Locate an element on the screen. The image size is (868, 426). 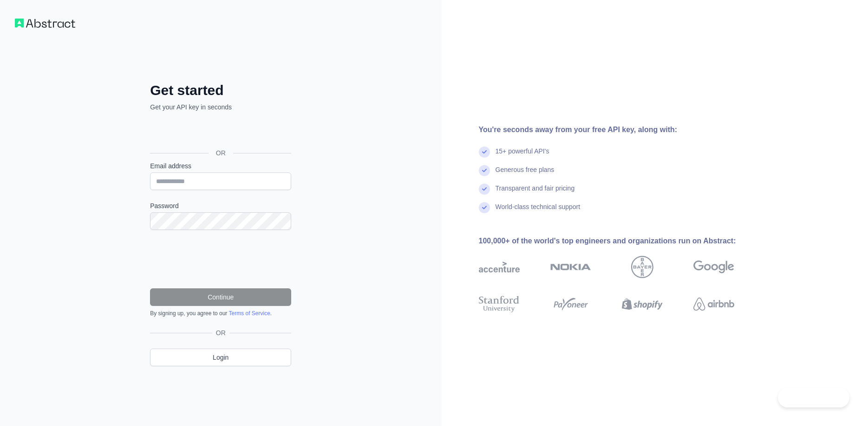
img: airbnb is located at coordinates (713, 304).